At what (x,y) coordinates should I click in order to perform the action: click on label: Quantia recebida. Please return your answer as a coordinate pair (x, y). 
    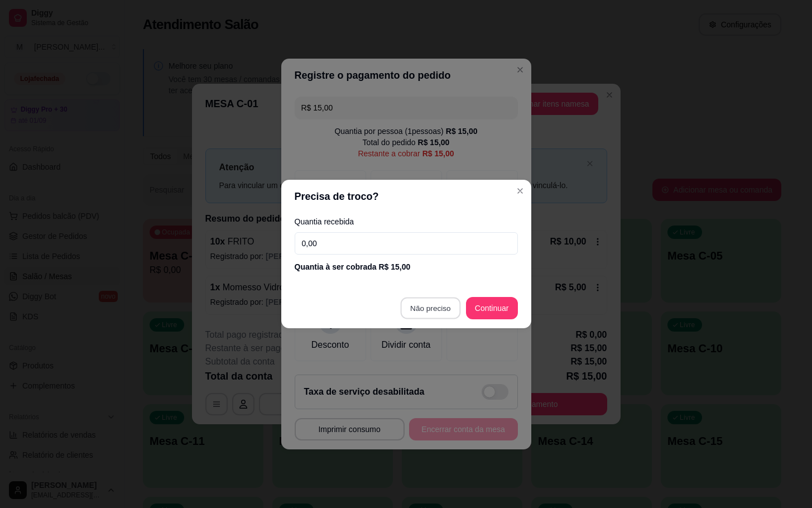
    Looking at the image, I should click on (406, 221).